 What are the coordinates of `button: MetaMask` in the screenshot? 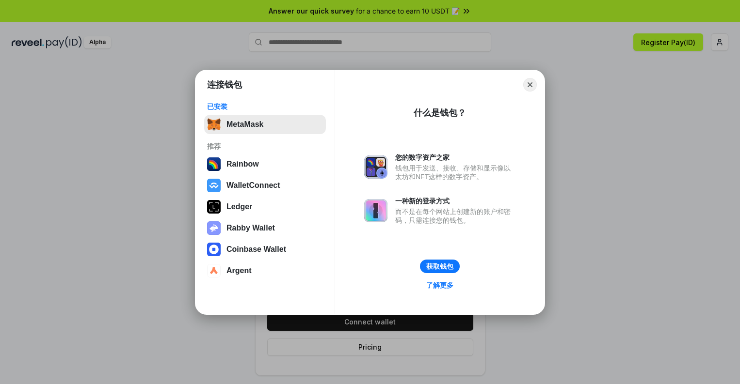 It's located at (265, 125).